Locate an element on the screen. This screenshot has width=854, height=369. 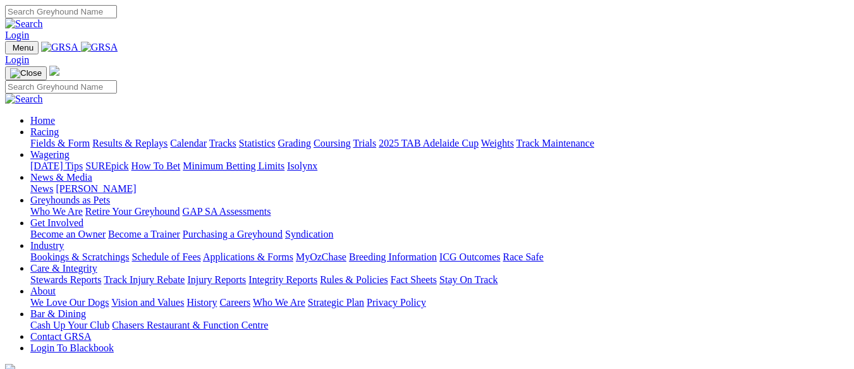
a: Calendar is located at coordinates (188, 143).